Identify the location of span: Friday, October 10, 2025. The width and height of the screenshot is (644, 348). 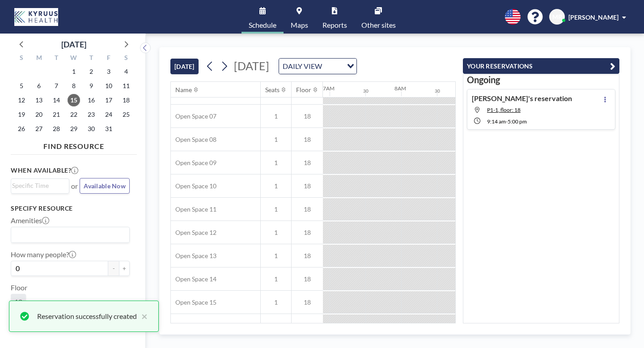
(108, 86).